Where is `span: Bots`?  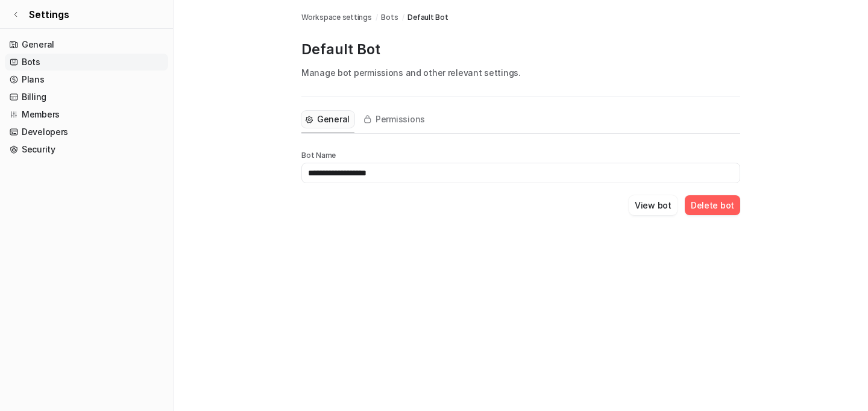 span: Bots is located at coordinates (389, 18).